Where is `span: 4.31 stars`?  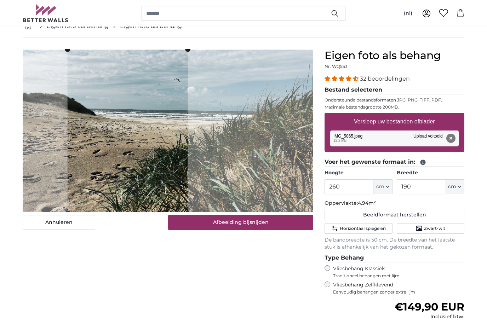
span: 4.31 stars is located at coordinates (342, 79).